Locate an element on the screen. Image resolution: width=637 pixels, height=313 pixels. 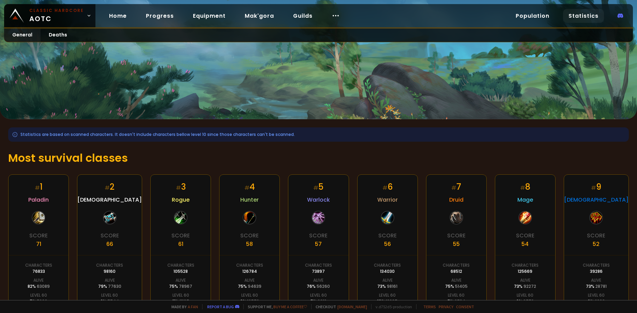
div: 7 is located at coordinates (456, 187).